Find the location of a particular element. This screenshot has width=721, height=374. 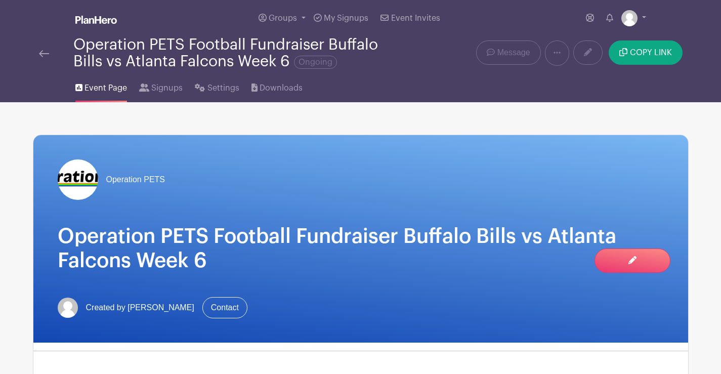

button: COPY LINK is located at coordinates (645, 53).